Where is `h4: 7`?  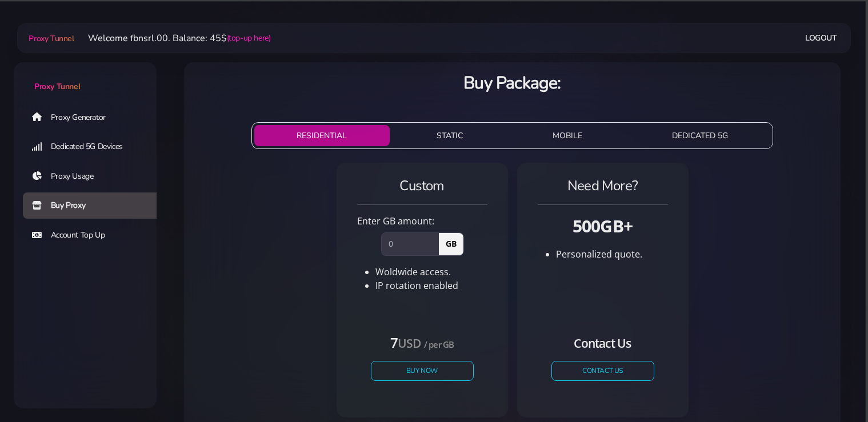
h4: 7 is located at coordinates (422, 342).